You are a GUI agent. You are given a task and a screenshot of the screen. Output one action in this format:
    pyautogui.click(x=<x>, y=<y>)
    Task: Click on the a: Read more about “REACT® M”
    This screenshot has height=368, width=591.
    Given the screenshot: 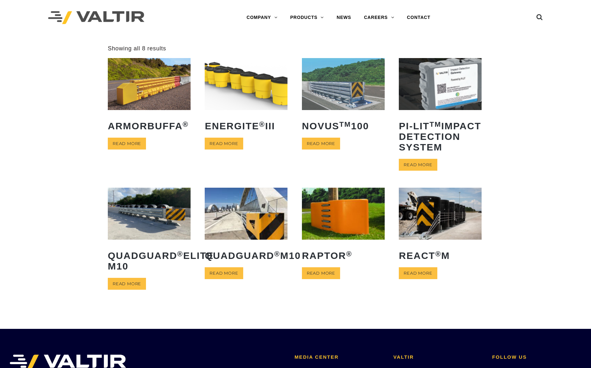 What is the action you would take?
    pyautogui.click(x=418, y=273)
    